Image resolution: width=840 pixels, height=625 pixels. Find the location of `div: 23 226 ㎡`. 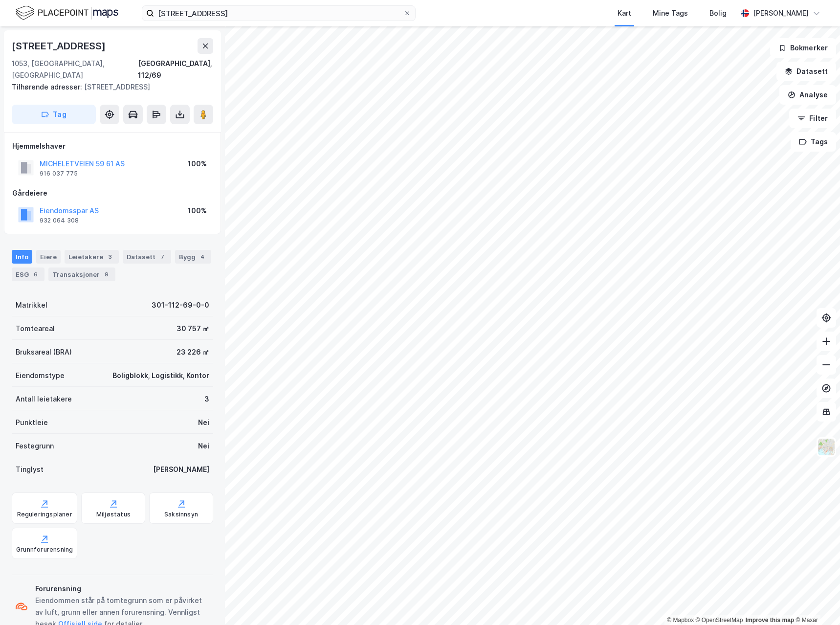

div: 23 226 ㎡ is located at coordinates (193, 352).